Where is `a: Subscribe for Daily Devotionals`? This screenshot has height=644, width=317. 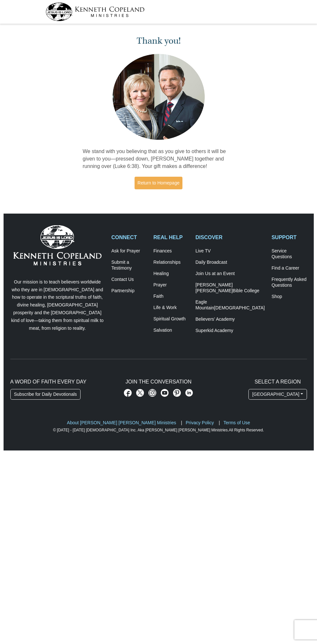 a: Subscribe for Daily Devotionals is located at coordinates (46, 394).